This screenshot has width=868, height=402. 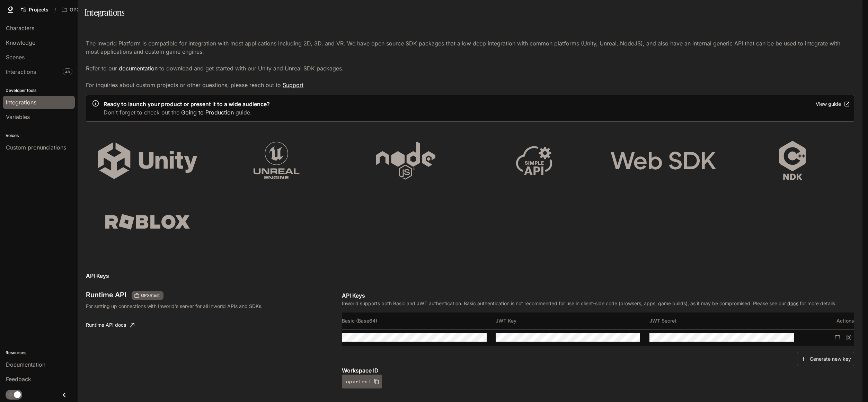 I want to click on a: View guide, so click(x=833, y=104).